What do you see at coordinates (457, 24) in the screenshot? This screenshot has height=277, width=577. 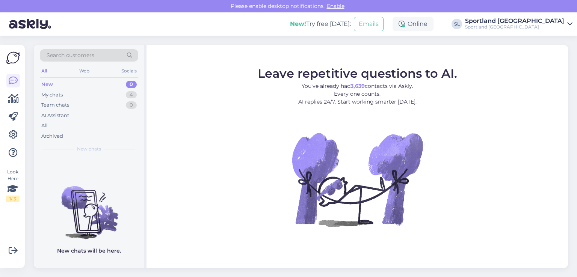 I see `div: SL` at bounding box center [457, 24].